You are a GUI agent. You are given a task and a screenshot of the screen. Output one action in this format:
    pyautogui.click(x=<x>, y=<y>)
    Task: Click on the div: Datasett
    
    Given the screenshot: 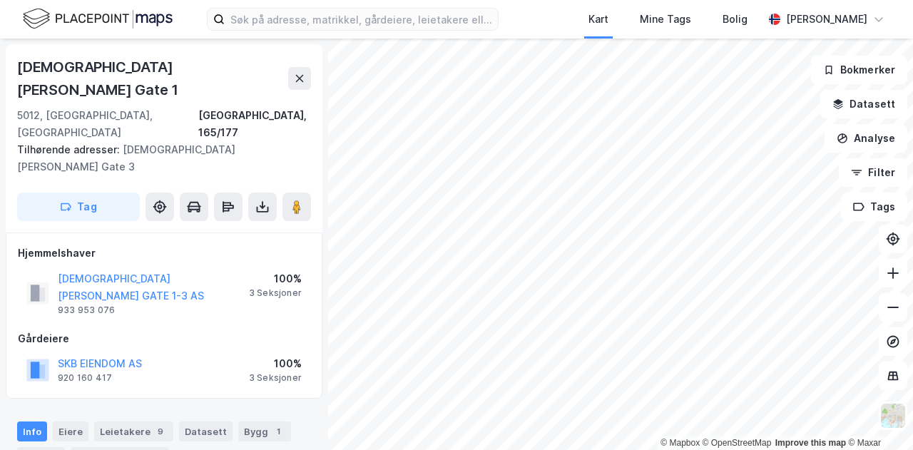 What is the action you would take?
    pyautogui.click(x=205, y=432)
    